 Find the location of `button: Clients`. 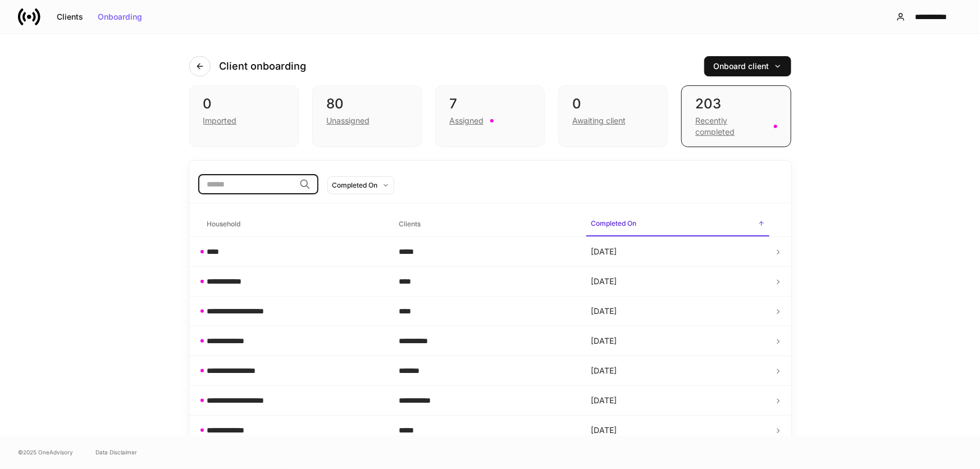

button: Clients is located at coordinates (69, 16).